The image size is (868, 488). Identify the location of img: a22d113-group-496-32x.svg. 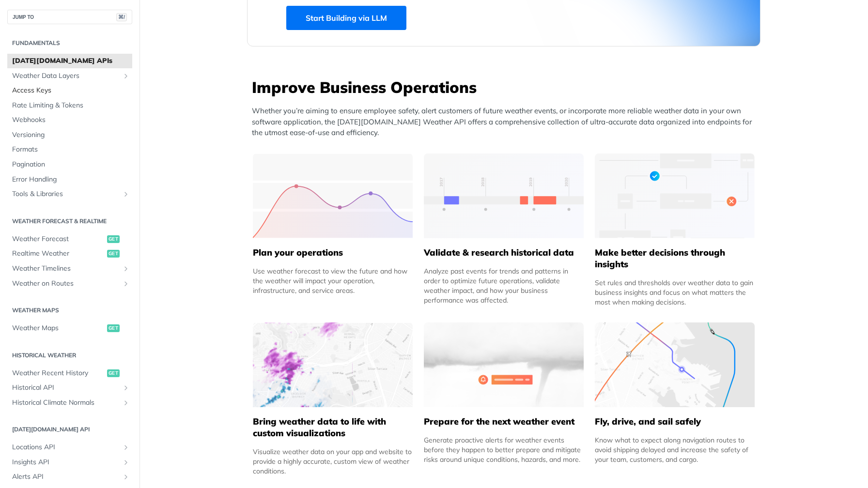
(675, 196).